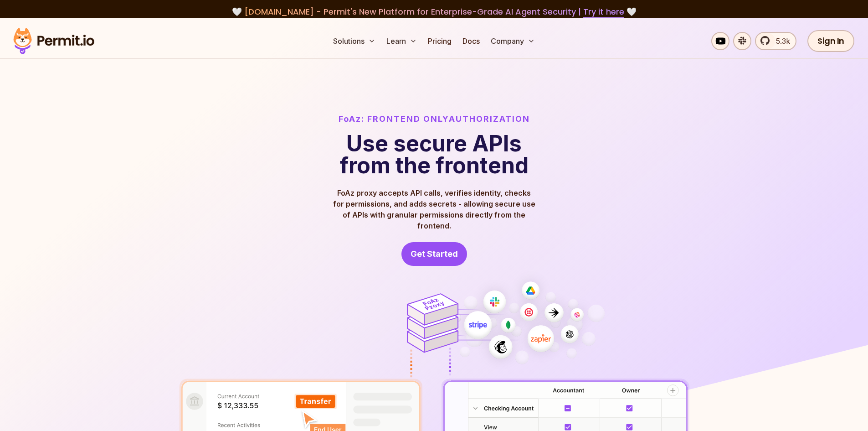 This screenshot has width=868, height=431. What do you see at coordinates (434, 119) in the screenshot?
I see `h2: FoAz:` at bounding box center [434, 119].